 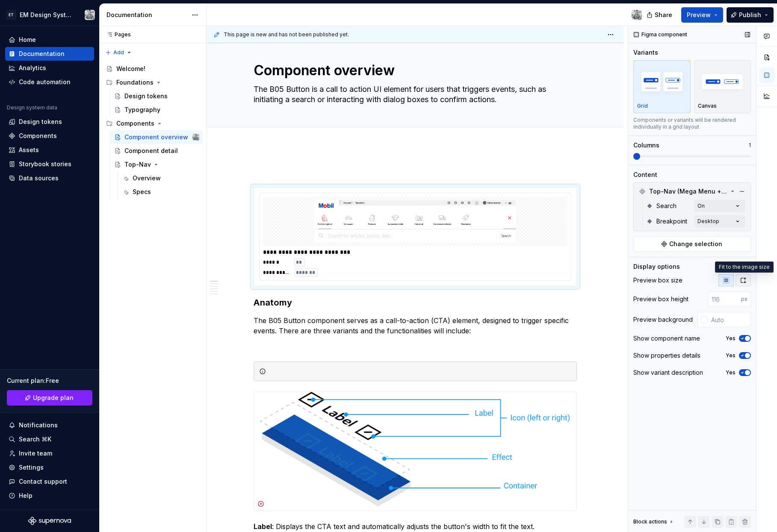 What do you see at coordinates (645, 175) in the screenshot?
I see `div: Content` at bounding box center [645, 175].